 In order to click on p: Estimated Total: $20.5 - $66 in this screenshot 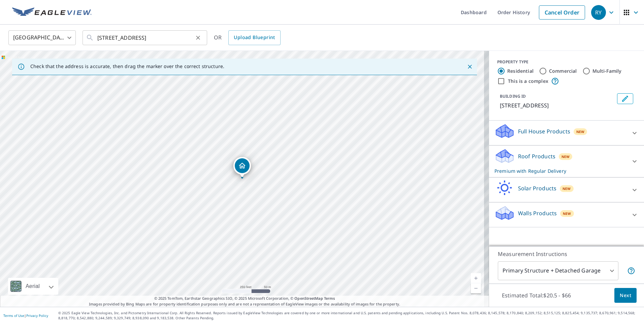, I will do `click(536, 296)`.